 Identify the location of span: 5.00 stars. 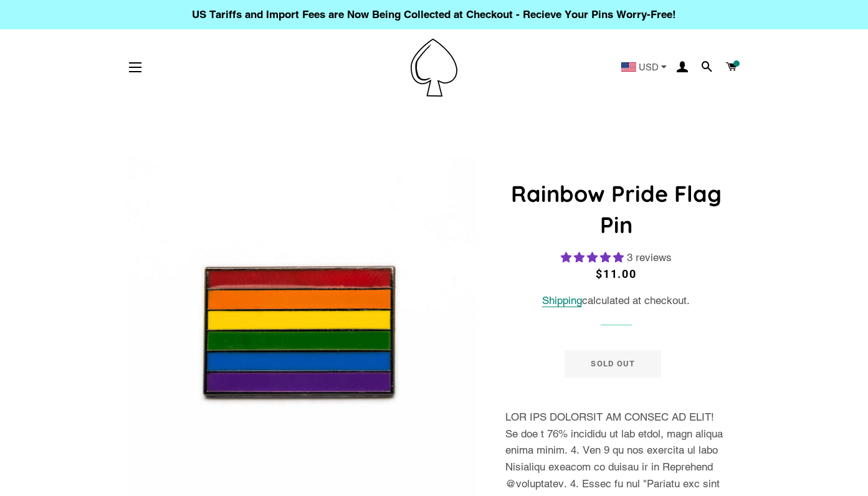
(594, 258).